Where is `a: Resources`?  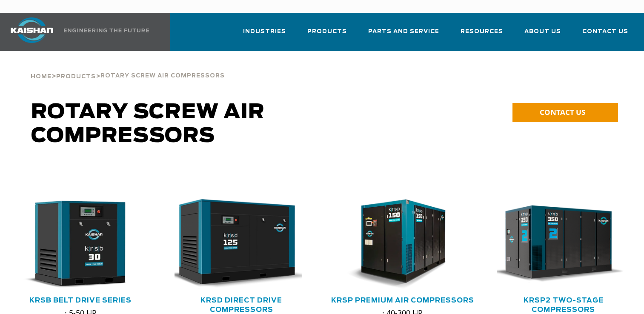 a: Resources is located at coordinates (482, 35).